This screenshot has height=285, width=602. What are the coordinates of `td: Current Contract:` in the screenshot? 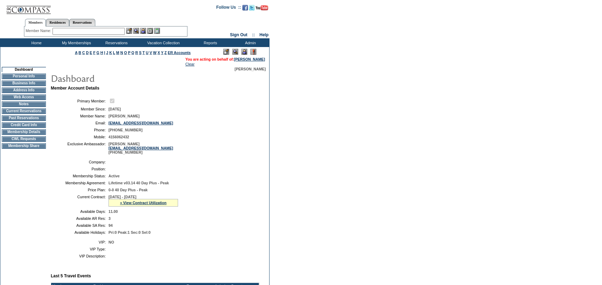 It's located at (80, 200).